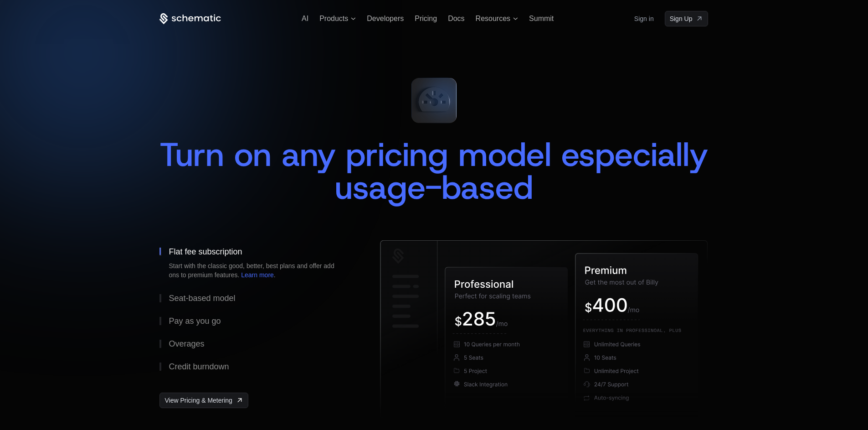  Describe the element at coordinates (439, 171) in the screenshot. I see `span: Turn on any pricing model especially usage-based` at that location.